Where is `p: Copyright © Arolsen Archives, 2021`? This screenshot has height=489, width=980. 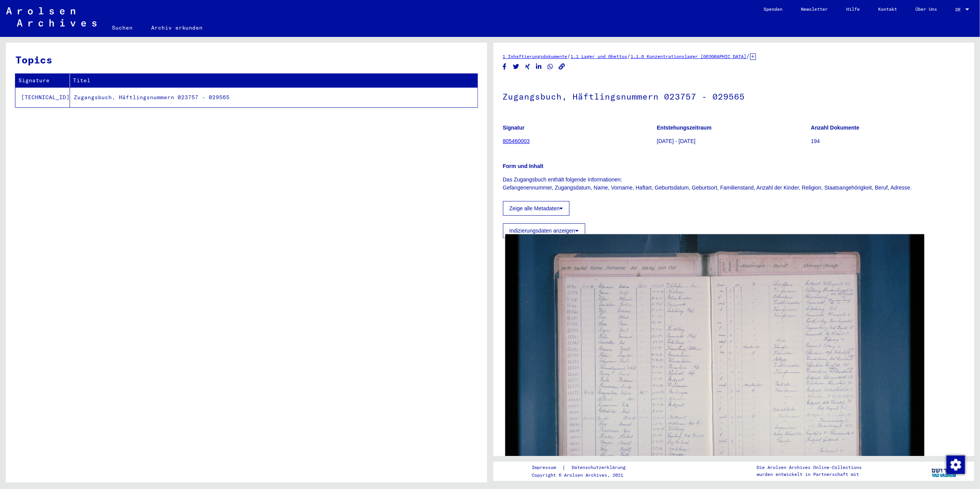 p: Copyright © Arolsen Archives, 2021 is located at coordinates (583, 475).